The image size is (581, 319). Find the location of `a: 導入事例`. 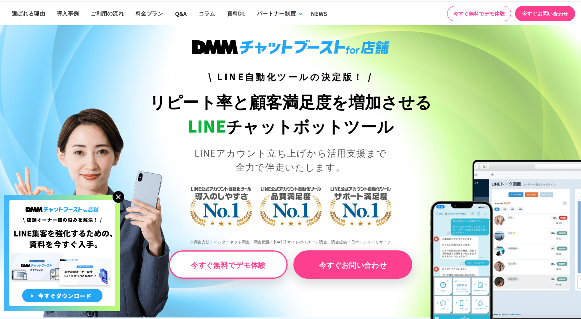

a: 導入事例 is located at coordinates (68, 13).